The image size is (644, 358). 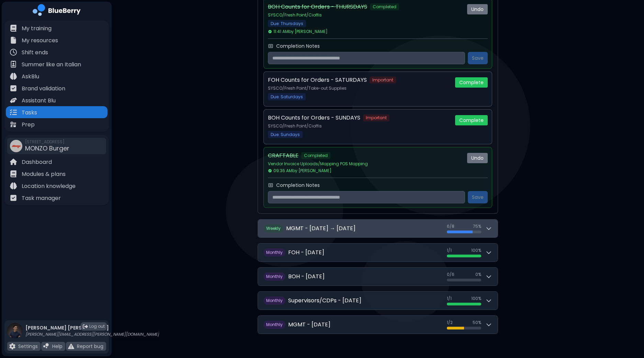 What do you see at coordinates (477, 226) in the screenshot?
I see `span: 75 %` at bounding box center [477, 226].